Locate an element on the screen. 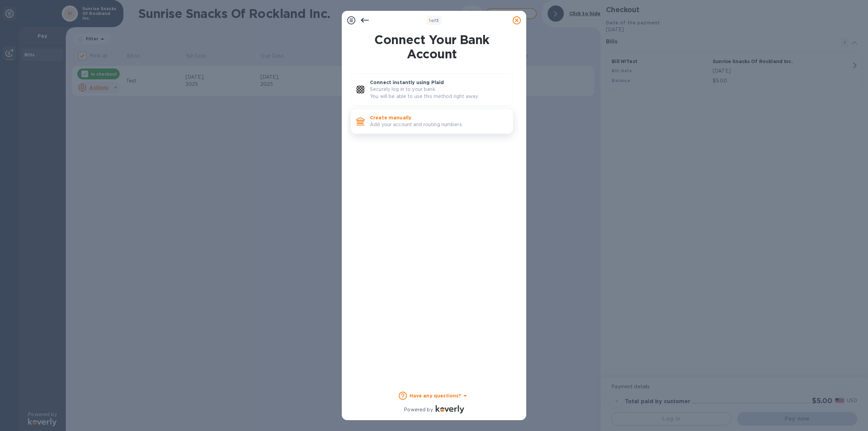 This screenshot has height=431, width=868. img: Logo is located at coordinates (450, 410).